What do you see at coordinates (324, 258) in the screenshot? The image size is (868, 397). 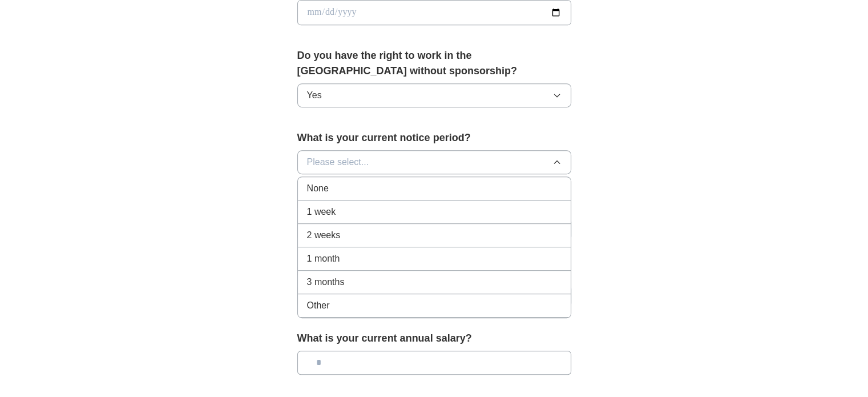 I see `span: 1 month` at bounding box center [324, 258].